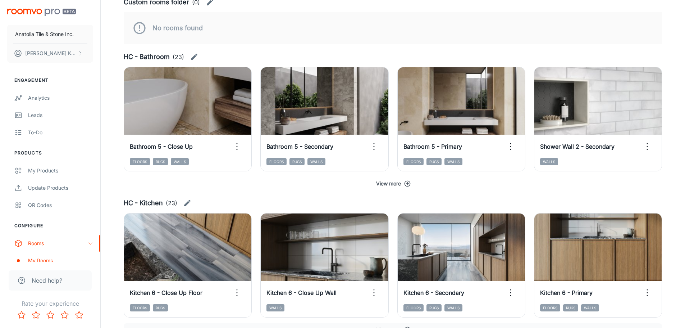  I want to click on h6: Kitchen 6 - Primary, so click(566, 292).